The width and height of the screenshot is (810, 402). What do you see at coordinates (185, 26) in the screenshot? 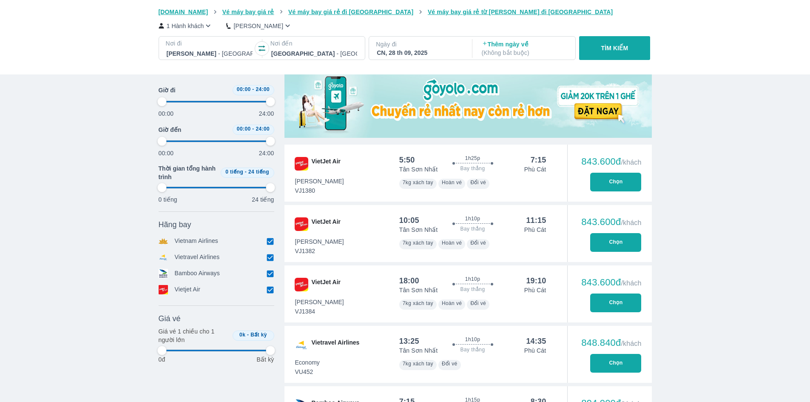
I see `p: 1 Hành khách` at bounding box center [185, 26].